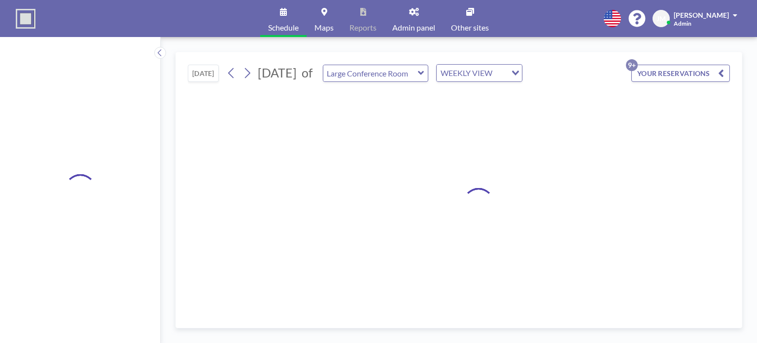 Image resolution: width=757 pixels, height=343 pixels. What do you see at coordinates (283, 28) in the screenshot?
I see `span: Schedule` at bounding box center [283, 28].